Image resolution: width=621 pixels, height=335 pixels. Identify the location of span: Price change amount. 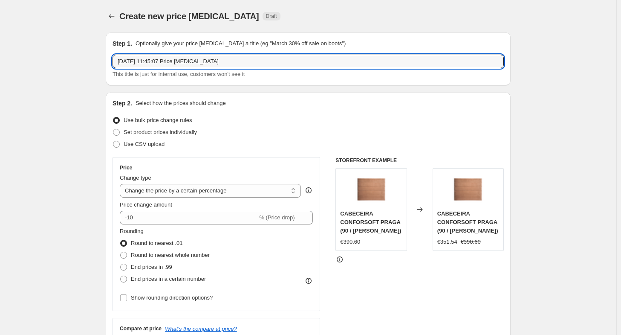
(146, 204).